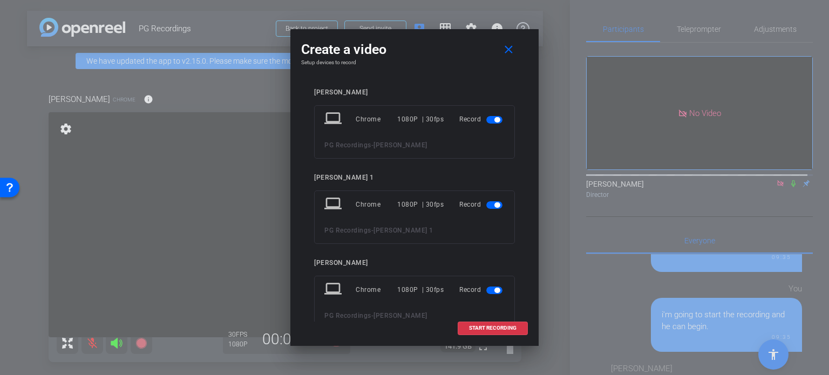 The width and height of the screenshot is (829, 375). What do you see at coordinates (508, 50) in the screenshot?
I see `mat-icon: close` at bounding box center [508, 50].